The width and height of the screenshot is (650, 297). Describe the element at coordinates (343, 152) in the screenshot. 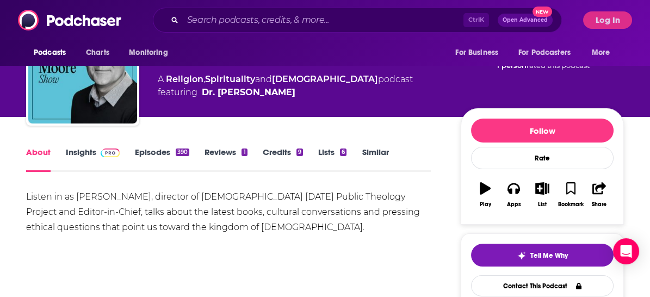

I see `div: 6` at that location.